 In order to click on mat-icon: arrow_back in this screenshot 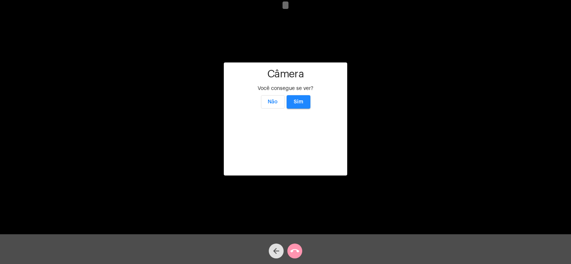, I will do `click(276, 251)`.